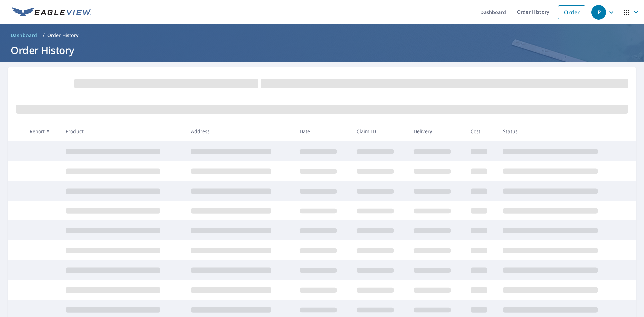 The width and height of the screenshot is (644, 317). What do you see at coordinates (572, 13) in the screenshot?
I see `a: Order` at bounding box center [572, 13].